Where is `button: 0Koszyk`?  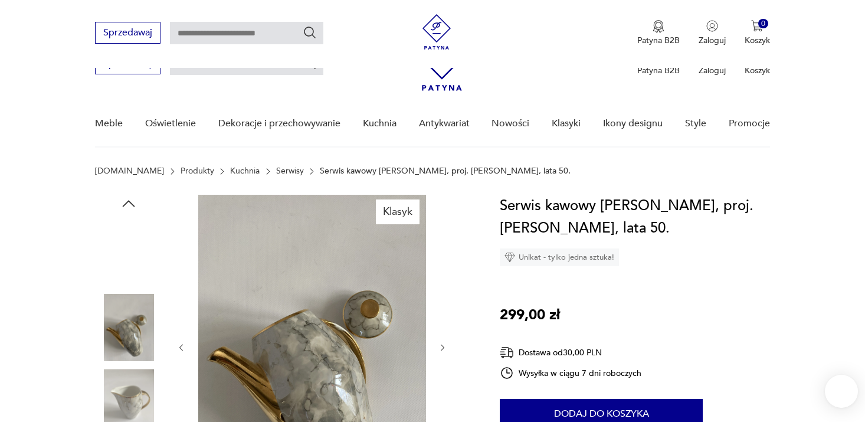 button: 0Koszyk is located at coordinates (757, 33).